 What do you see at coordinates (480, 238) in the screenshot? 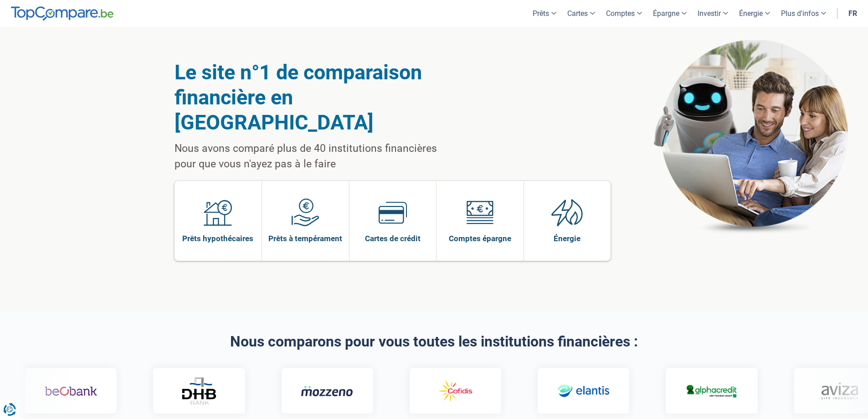
I see `span: Comptes épargne` at bounding box center [480, 238].